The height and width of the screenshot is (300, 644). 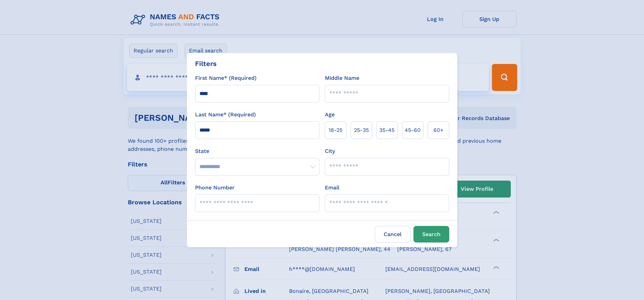 What do you see at coordinates (226, 78) in the screenshot?
I see `label: First Name* (Required)` at bounding box center [226, 78].